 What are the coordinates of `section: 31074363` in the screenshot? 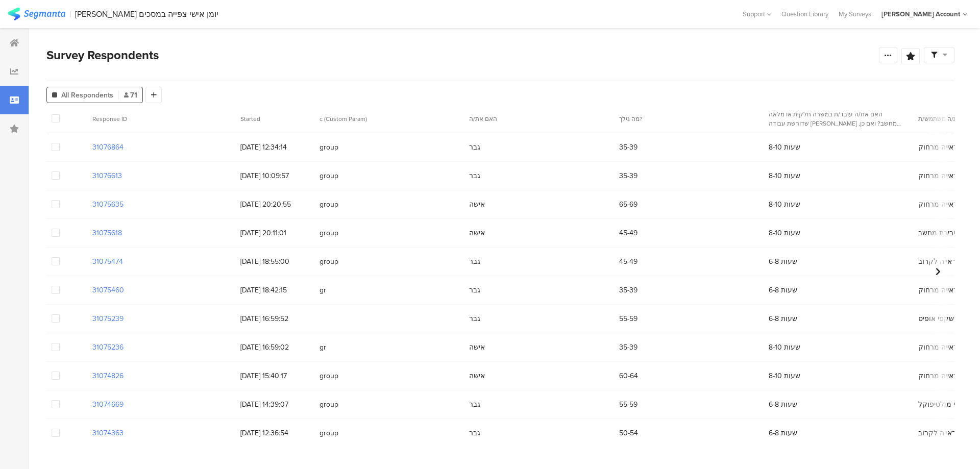 It's located at (108, 432).